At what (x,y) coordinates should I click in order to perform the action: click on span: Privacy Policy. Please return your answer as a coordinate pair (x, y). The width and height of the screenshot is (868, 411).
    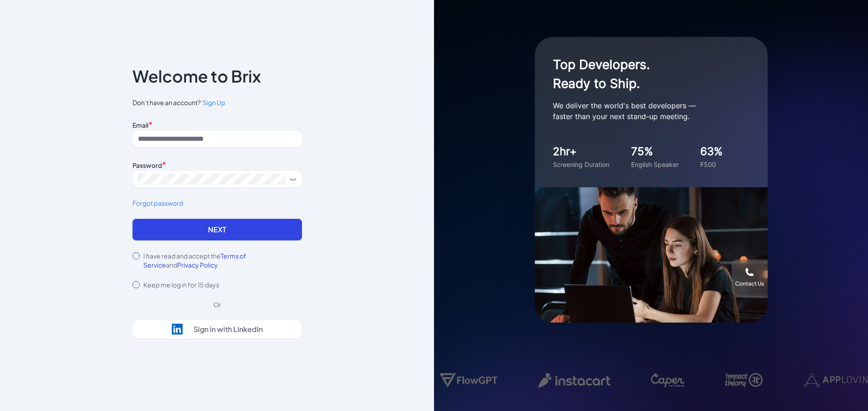
    Looking at the image, I should click on (197, 265).